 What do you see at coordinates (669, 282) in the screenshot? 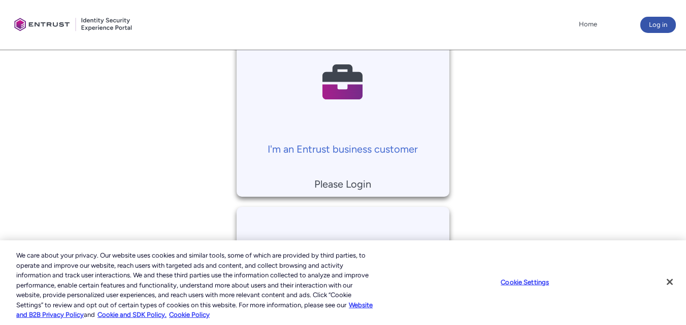
I see `button: Close` at bounding box center [669, 282].